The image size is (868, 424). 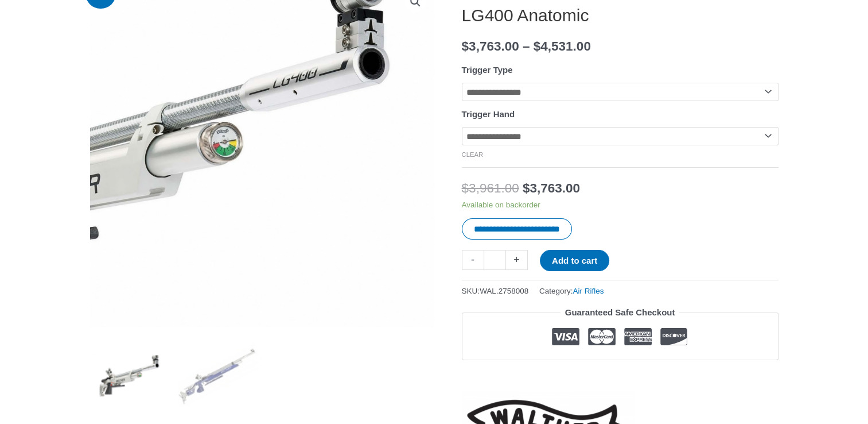 I want to click on input: Product quantity, so click(x=494, y=260).